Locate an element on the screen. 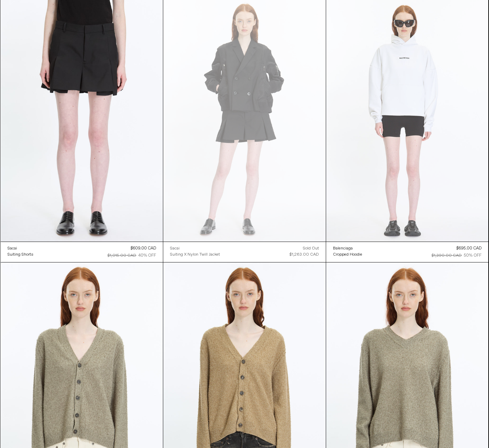 The height and width of the screenshot is (448, 489). a: Suiting x Nylon Twill Jacket is located at coordinates (195, 255).